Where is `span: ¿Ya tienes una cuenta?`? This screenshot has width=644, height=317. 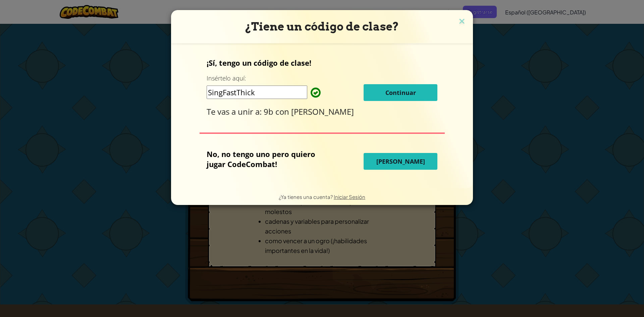 span: ¿Ya tienes una cuenta? is located at coordinates (306, 196).